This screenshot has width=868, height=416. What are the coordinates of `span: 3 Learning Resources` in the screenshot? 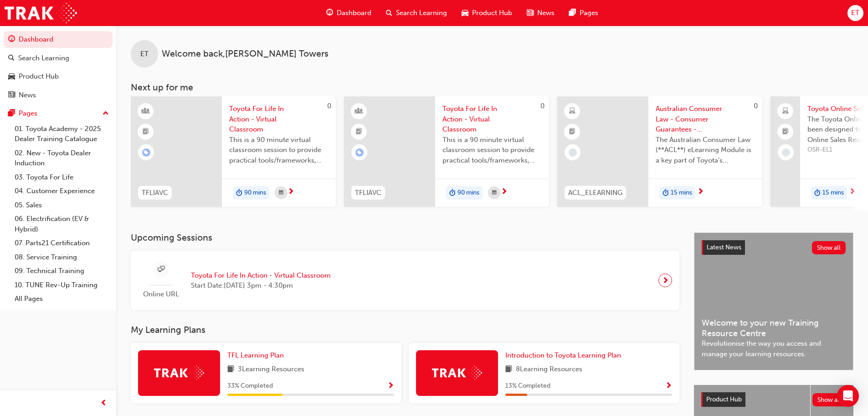 It's located at (271, 369).